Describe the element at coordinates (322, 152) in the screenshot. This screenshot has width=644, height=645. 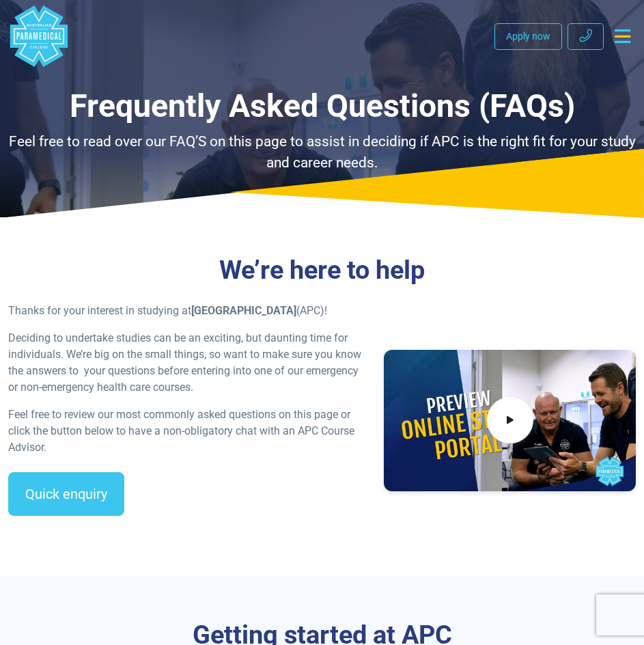
I see `p: Feel free to read over our FAQ’S on this page to assist in deciding if APC is the right fit for y...` at that location.